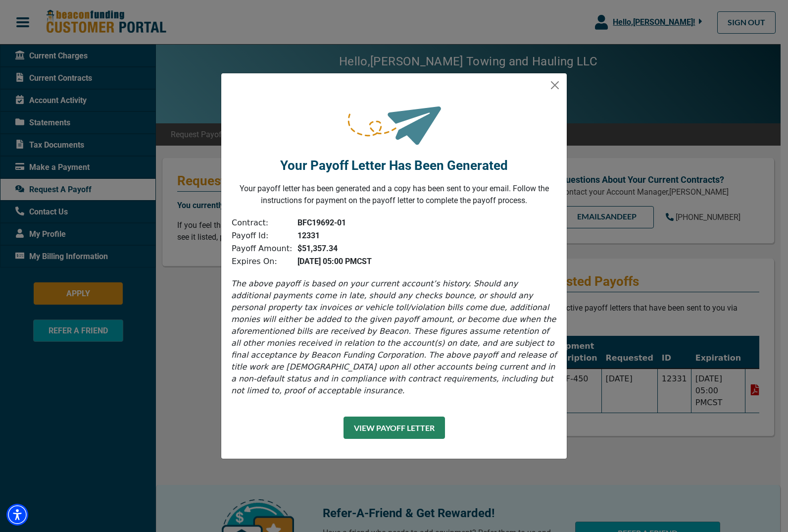  Describe the element at coordinates (322, 222) in the screenshot. I see `b: BFC19692-01` at that location.